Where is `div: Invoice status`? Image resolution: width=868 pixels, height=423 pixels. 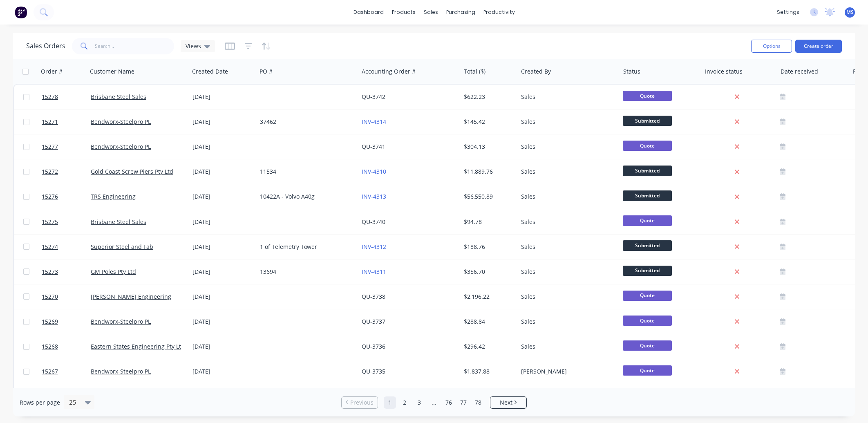
div: Invoice status is located at coordinates (724, 72).